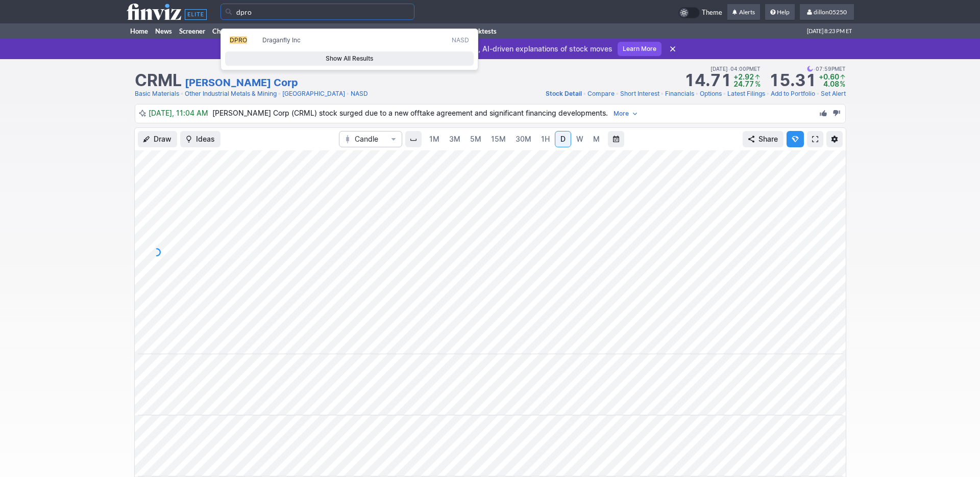 This screenshot has width=980, height=477. What do you see at coordinates (281, 40) in the screenshot?
I see `span: Draganfly Inc` at bounding box center [281, 40].